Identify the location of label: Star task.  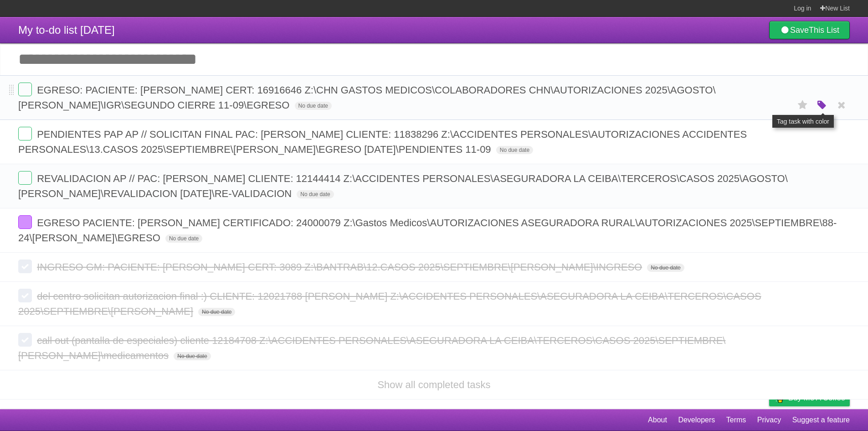
(803, 105).